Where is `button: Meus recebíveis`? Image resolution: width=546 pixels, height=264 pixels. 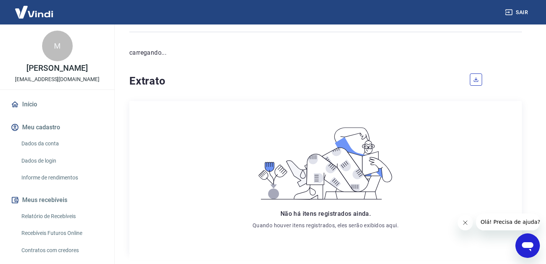 button: Meus recebíveis is located at coordinates (57, 200).